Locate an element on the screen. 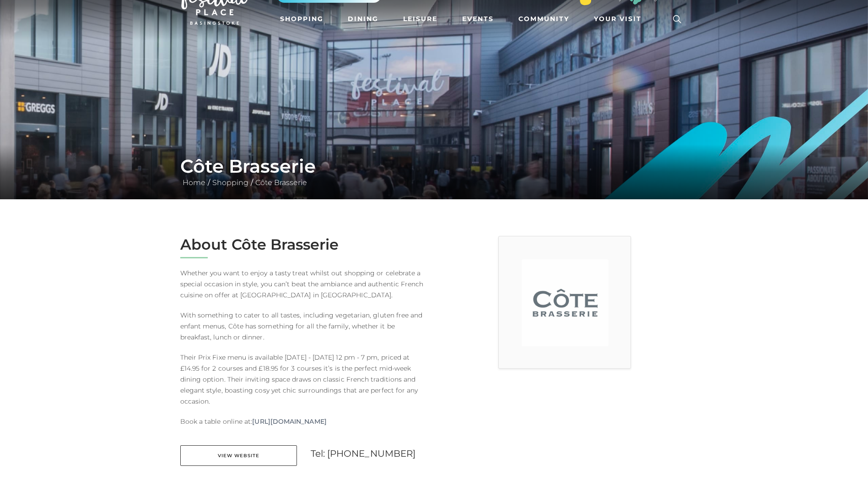 The image size is (868, 492). a: Leisure is located at coordinates (420, 19).